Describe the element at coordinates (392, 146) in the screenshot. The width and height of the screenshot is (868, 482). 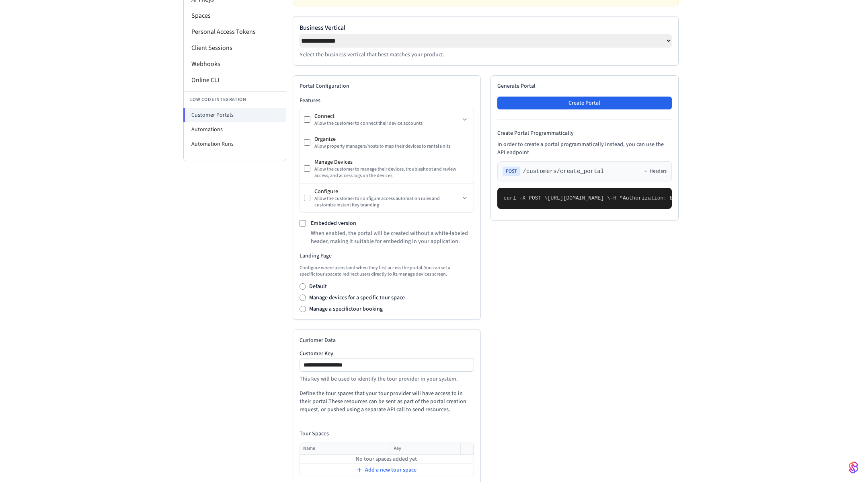
I see `div: Allow property managers/hosts to map their devices to rental units` at that location.